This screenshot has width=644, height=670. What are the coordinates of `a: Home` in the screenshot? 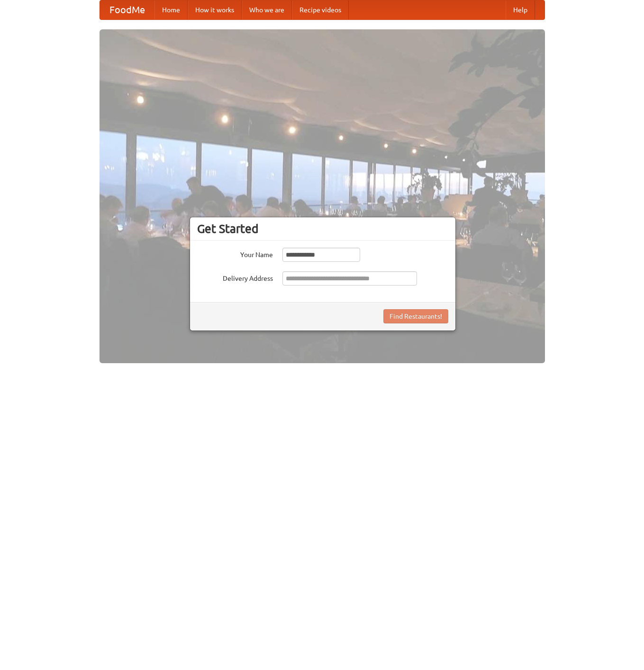 It's located at (171, 10).